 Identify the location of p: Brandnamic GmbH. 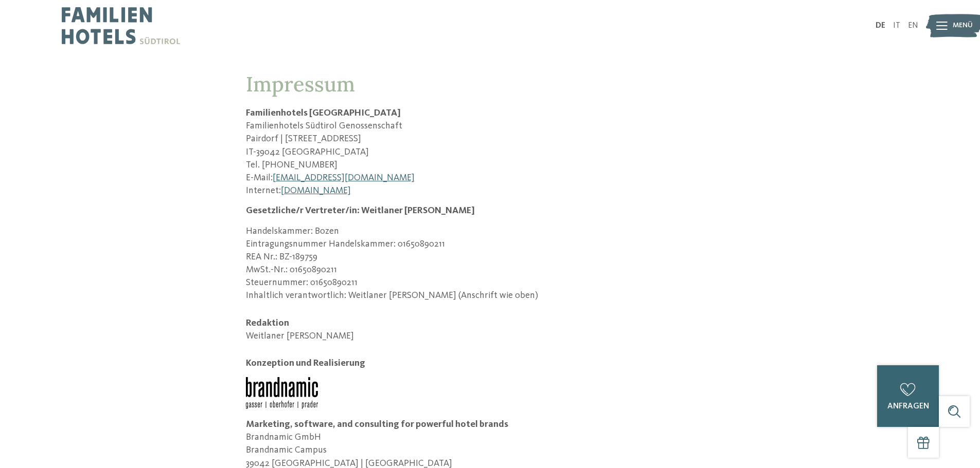
(490, 437).